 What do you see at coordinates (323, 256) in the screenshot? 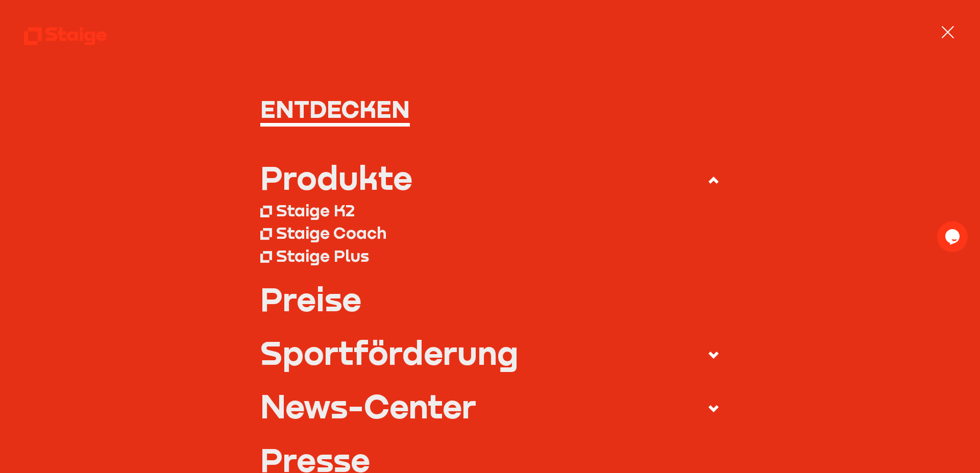
I see `div: Staige Plus` at bounding box center [323, 256].